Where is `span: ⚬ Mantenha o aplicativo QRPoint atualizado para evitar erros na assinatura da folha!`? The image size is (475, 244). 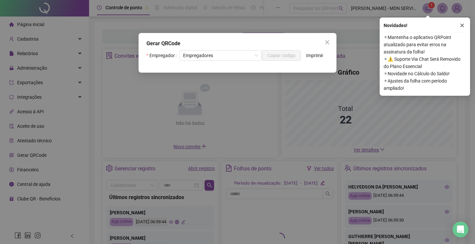 span: ⚬ Mantenha o aplicativo QRPoint atualizado para evitar erros na assinatura da folha! is located at coordinates (425, 45).